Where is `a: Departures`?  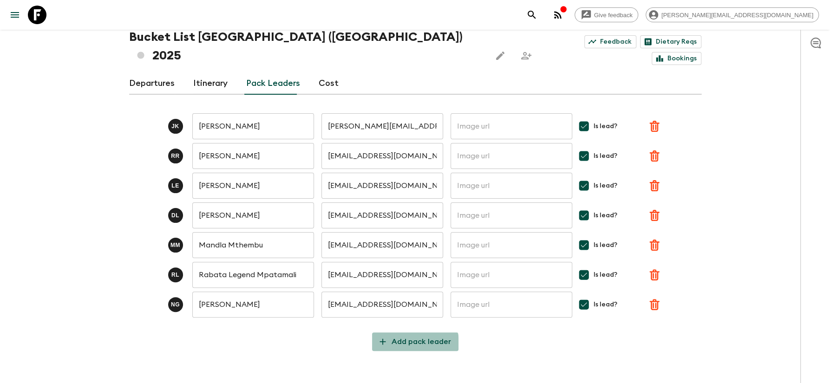
a: Departures is located at coordinates (152, 84).